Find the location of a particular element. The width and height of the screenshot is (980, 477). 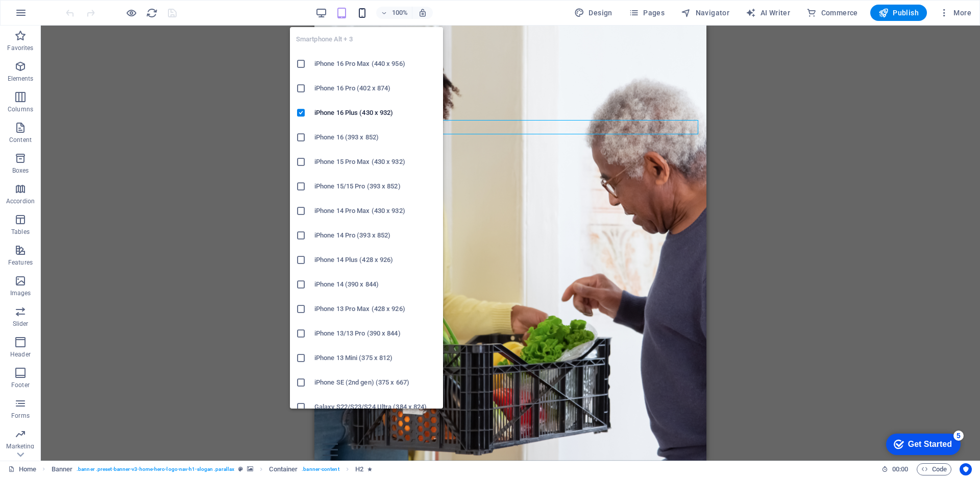

span: Commerce is located at coordinates (832, 13).